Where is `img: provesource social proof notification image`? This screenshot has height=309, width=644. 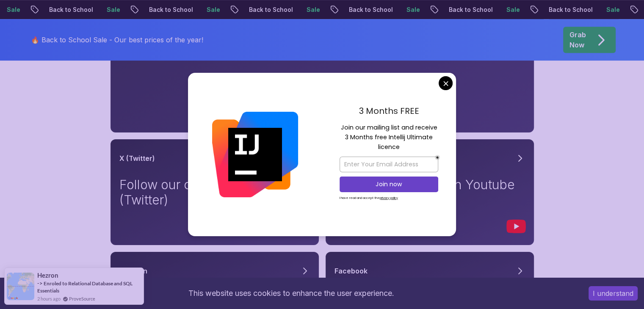 img: provesource social proof notification image is located at coordinates (20, 286).